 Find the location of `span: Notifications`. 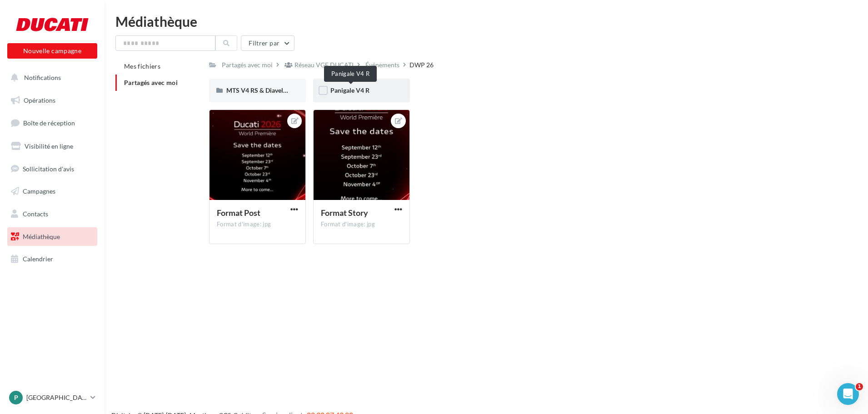

span: Notifications is located at coordinates (42, 77).